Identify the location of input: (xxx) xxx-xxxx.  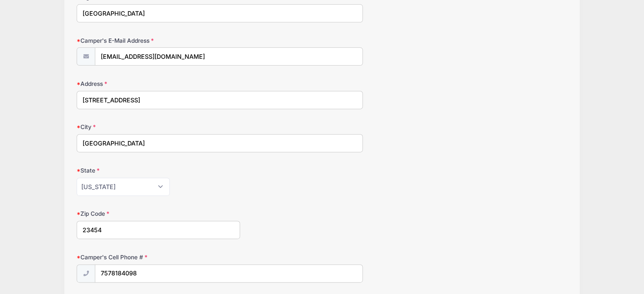
(229, 273).